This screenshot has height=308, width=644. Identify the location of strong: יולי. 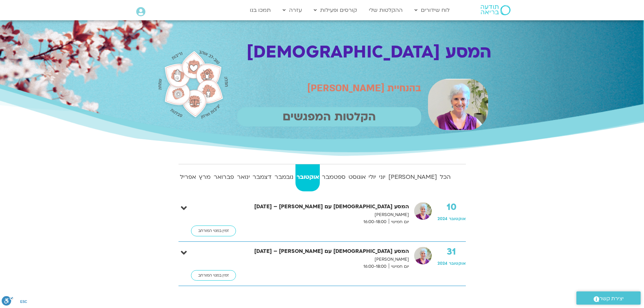
(372, 177).